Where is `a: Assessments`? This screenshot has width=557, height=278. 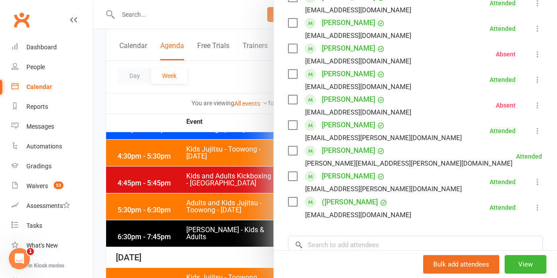
a: Assessments is located at coordinates (52, 206).